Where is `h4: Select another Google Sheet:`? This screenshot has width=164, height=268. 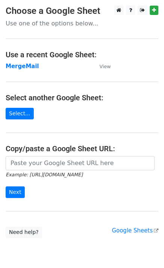
h4: Select another Google Sheet: is located at coordinates (82, 98).